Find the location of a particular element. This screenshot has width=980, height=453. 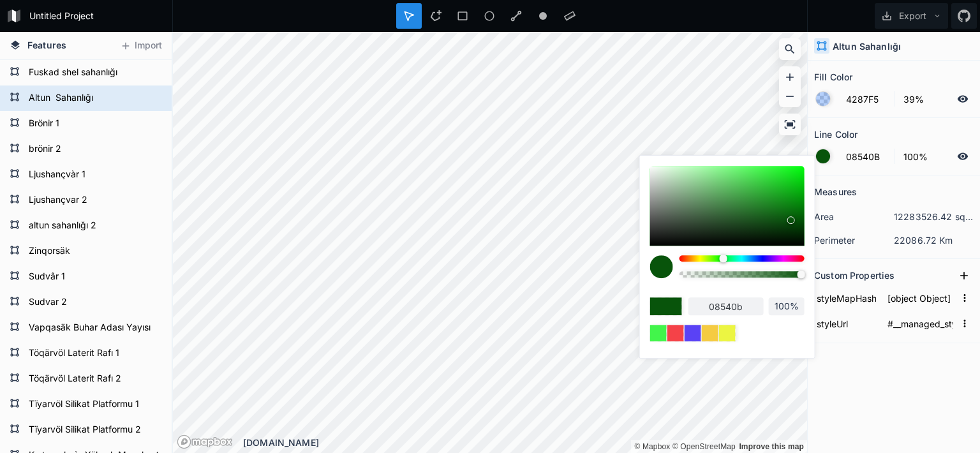

h2: Measures is located at coordinates (836, 192).